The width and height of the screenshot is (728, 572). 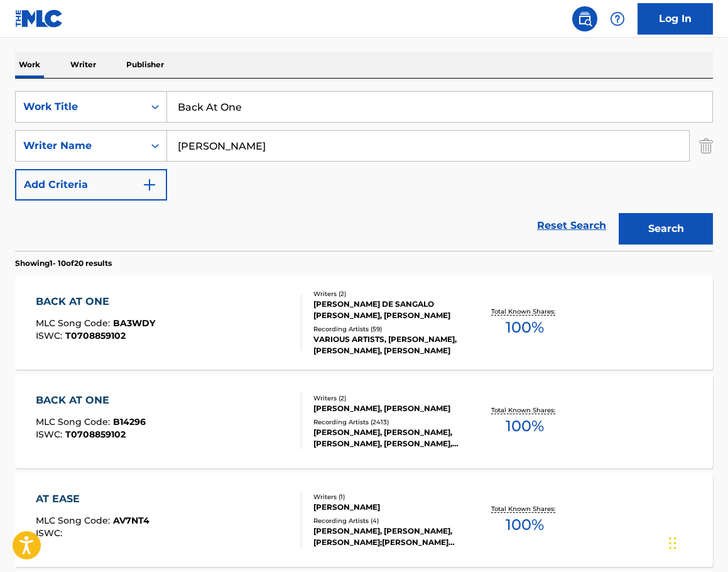 What do you see at coordinates (618, 19) in the screenshot?
I see `img: help` at bounding box center [618, 19].